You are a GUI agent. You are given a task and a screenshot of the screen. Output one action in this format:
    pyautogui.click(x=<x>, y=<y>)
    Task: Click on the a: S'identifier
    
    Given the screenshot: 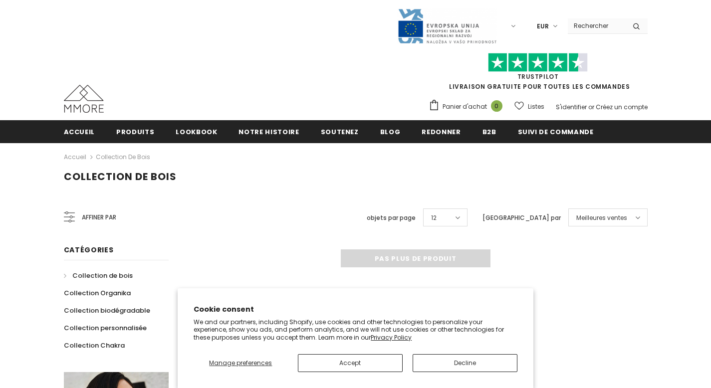 What is the action you would take?
    pyautogui.click(x=571, y=107)
    